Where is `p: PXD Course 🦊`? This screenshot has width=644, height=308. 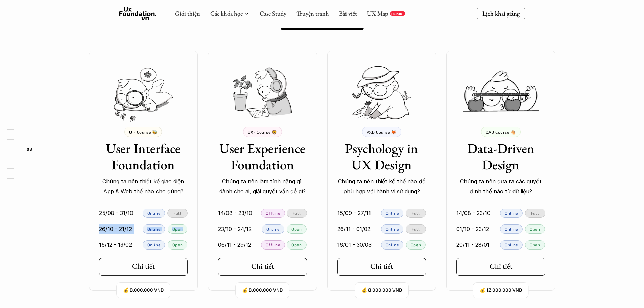
p: PXD Course 🦊 is located at coordinates (381, 132).